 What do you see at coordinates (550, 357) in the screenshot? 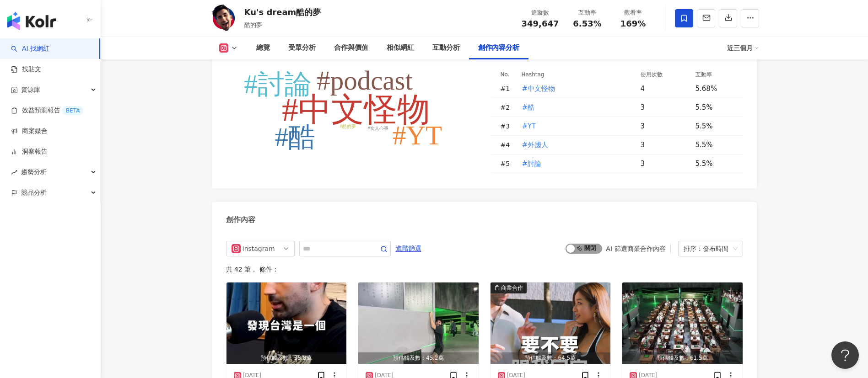
I see `div: 預估觸及數：64.5萬` at bounding box center [550, 357].